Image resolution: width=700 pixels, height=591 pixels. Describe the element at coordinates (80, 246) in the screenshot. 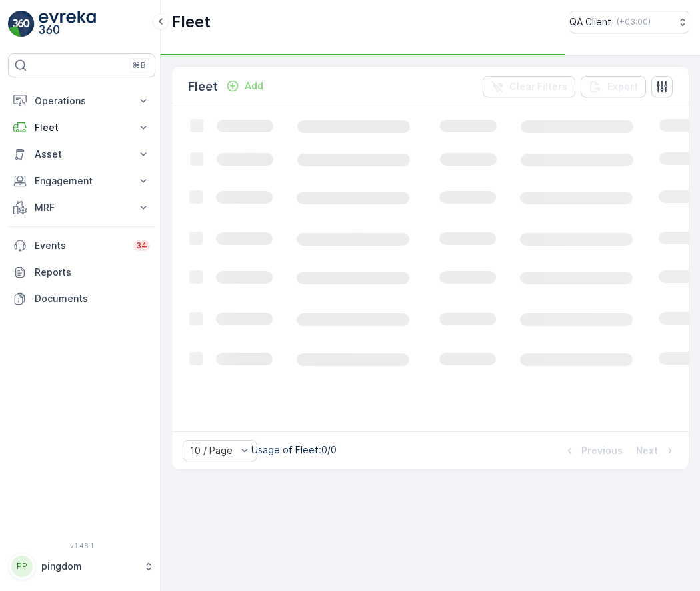

I see `p: Events` at that location.